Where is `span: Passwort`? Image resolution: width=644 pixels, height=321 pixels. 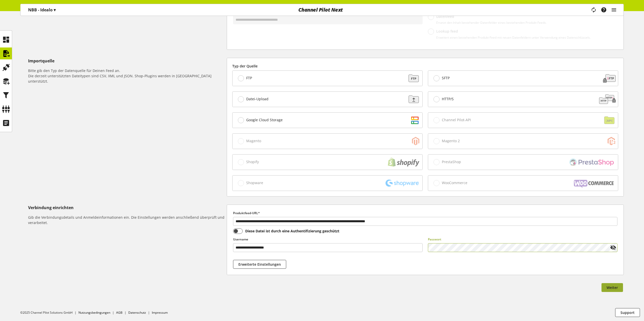 span: Passwort is located at coordinates (435, 240).